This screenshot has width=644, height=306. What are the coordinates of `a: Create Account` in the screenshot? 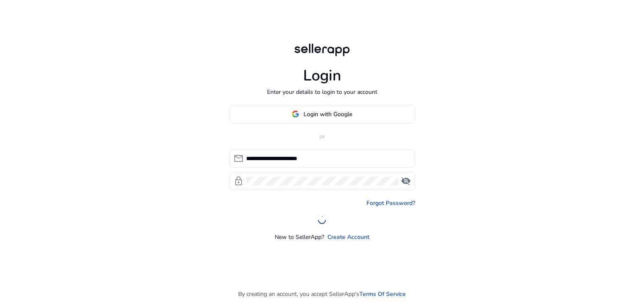 It's located at (349, 237).